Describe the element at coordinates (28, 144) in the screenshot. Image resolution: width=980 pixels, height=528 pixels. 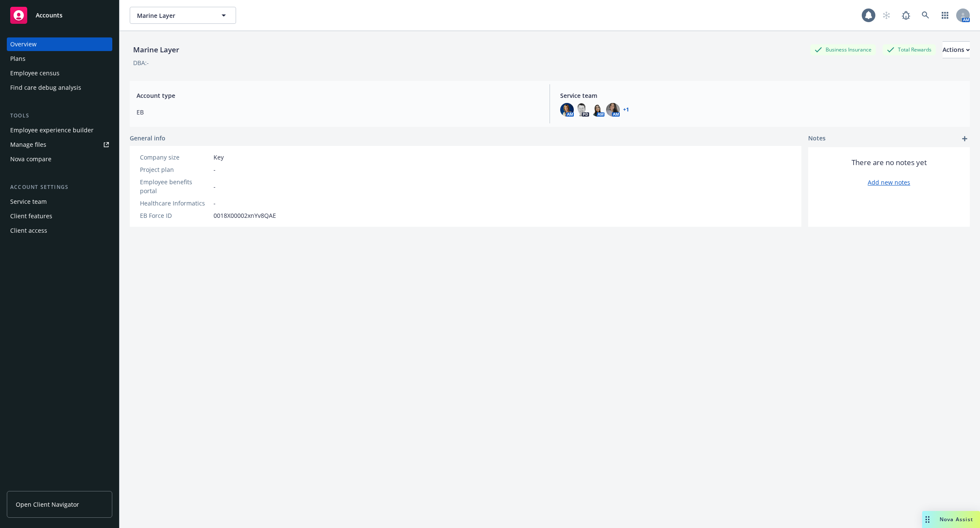
I see `div: Manage files` at that location.